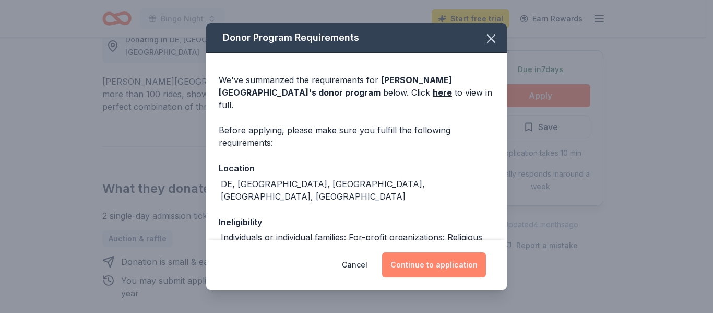 The width and height of the screenshot is (713, 313). I want to click on div: Ineligibility, so click(357, 222).